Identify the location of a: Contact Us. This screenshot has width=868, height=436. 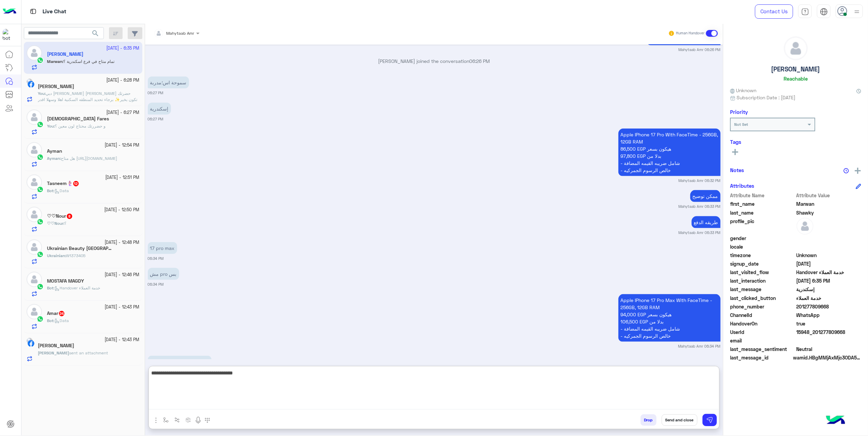
(774, 11).